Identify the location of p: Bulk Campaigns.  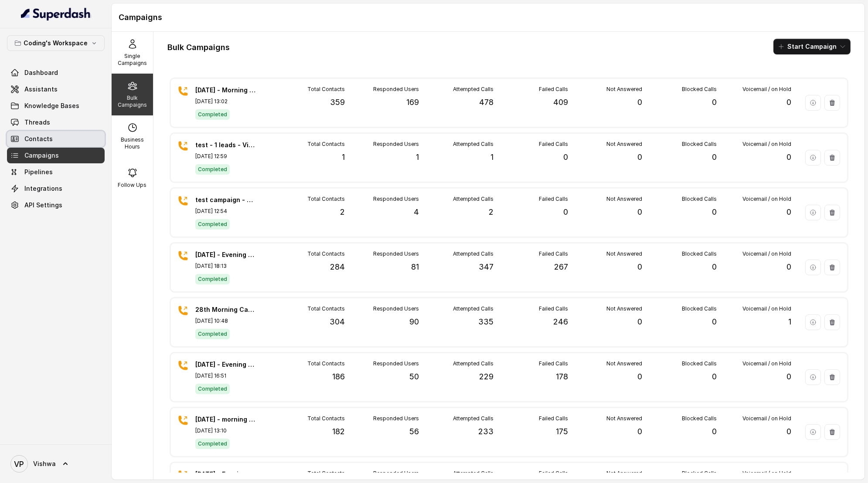
(132, 102).